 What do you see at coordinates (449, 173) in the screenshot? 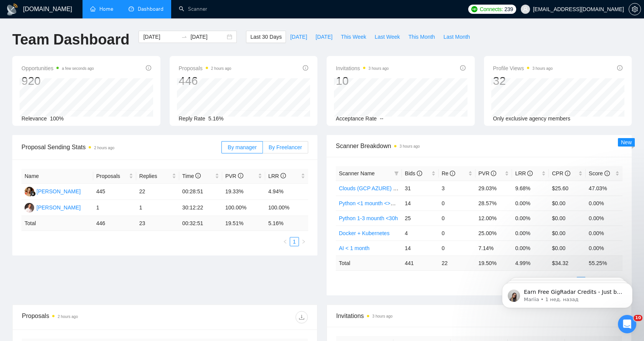
I see `span: Re` at bounding box center [449, 173].